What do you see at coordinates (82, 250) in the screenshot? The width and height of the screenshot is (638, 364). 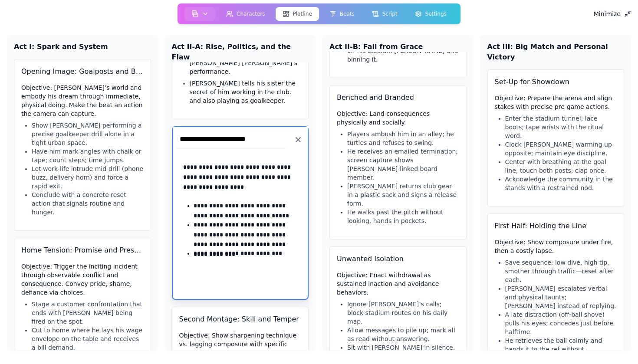 I see `h3: Home Tension: Promise and Pressure` at bounding box center [82, 250].